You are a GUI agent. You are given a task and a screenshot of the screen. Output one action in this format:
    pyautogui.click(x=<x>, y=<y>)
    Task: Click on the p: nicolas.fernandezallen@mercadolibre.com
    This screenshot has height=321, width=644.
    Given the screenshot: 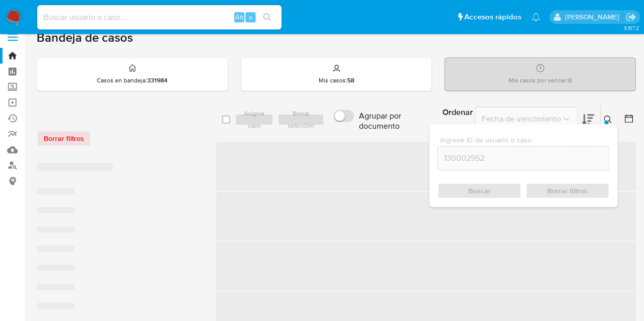 What is the action you would take?
    pyautogui.click(x=593, y=17)
    